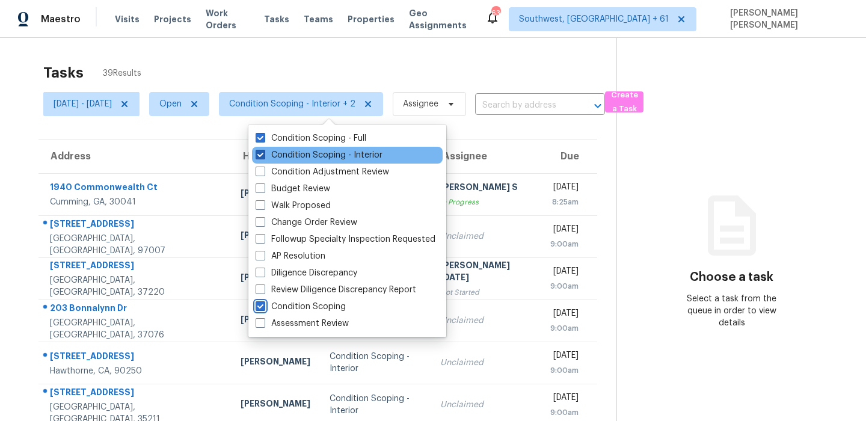 This screenshot has width=866, height=421. I want to click on div: 1940 Commonwealth Ct, so click(135, 188).